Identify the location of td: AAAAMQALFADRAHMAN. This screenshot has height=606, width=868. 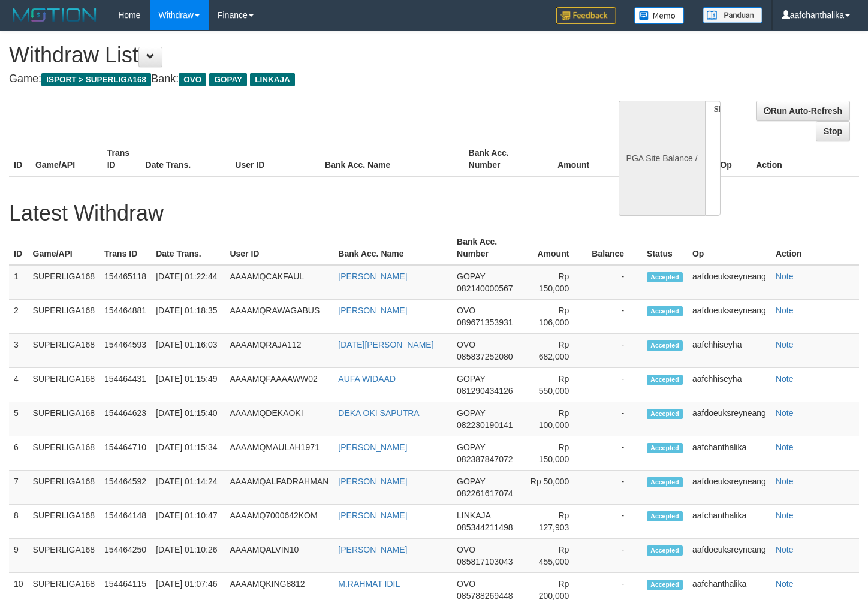
(279, 487).